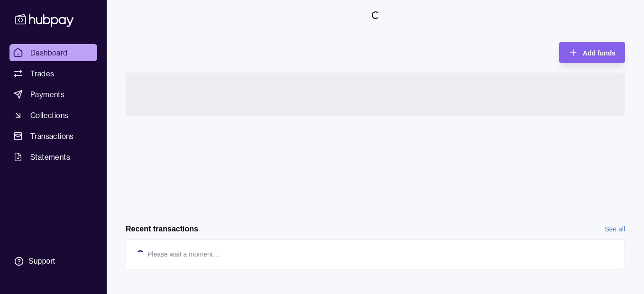 The image size is (644, 294). I want to click on div: Support, so click(42, 261).